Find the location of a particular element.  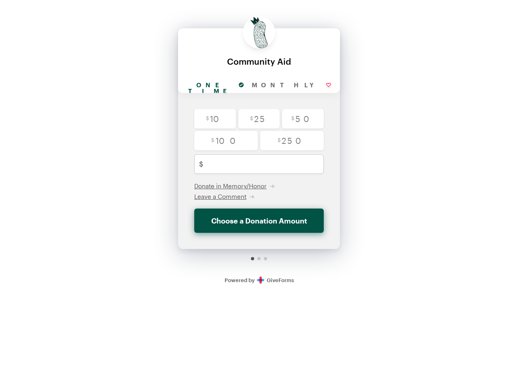

span: Leave a Comment is located at coordinates (220, 197).